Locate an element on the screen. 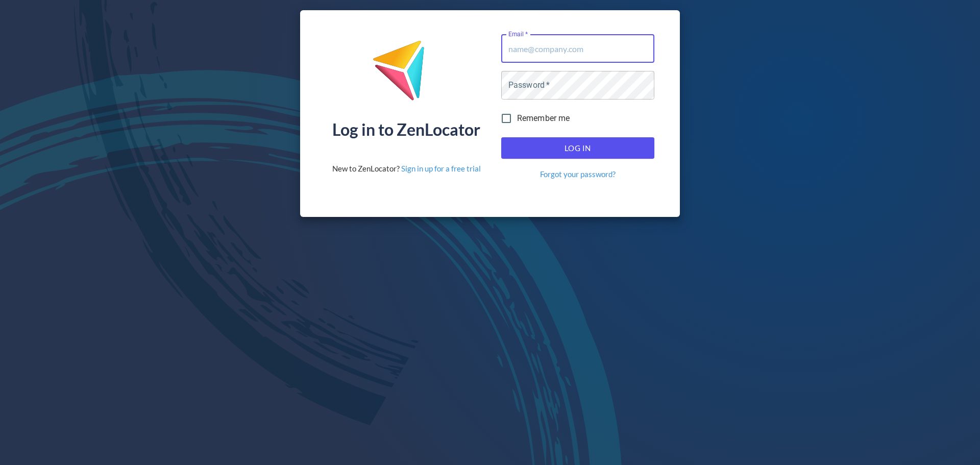 This screenshot has height=465, width=980. a: Forgot your password? is located at coordinates (578, 174).